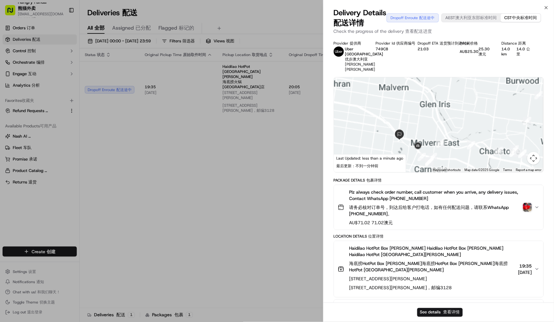 Image resolution: width=554 pixels, height=322 pixels. What do you see at coordinates (517, 52) in the screenshot?
I see `div: 14.0 km` at bounding box center [517, 52].